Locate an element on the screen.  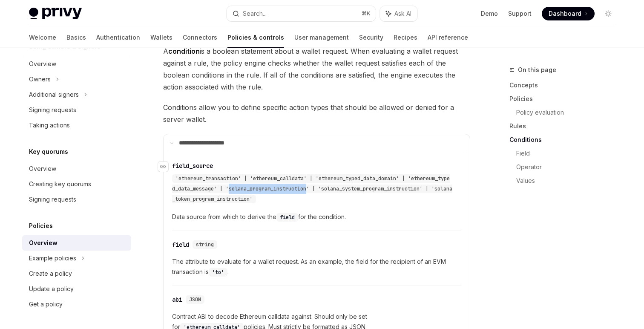
span: Dashboard is located at coordinates (565, 13).